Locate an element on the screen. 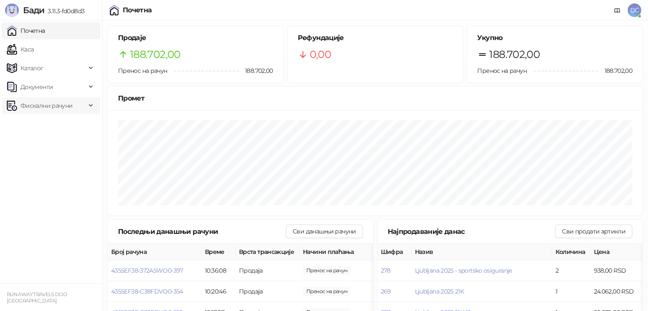 The image size is (648, 311). div: Најпродаваније данас is located at coordinates (472, 231).